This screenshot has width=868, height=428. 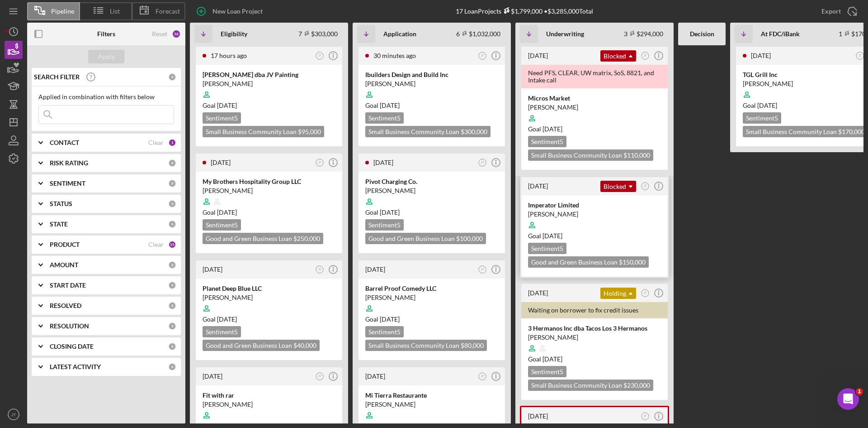 I want to click on time: 10/25/2025, so click(x=390, y=212).